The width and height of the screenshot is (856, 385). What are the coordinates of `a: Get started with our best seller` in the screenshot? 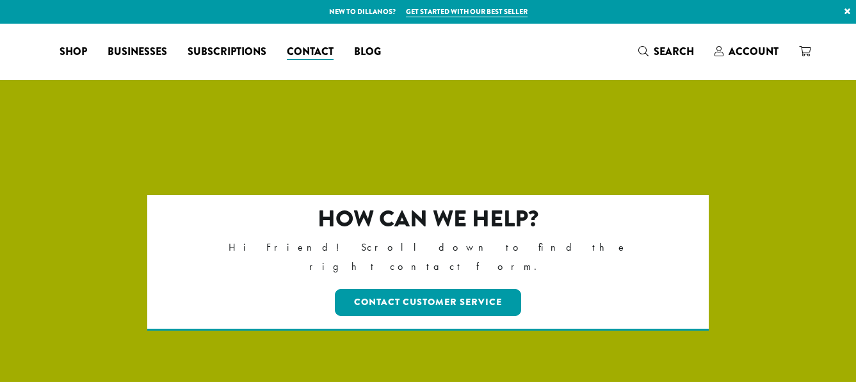 It's located at (467, 12).